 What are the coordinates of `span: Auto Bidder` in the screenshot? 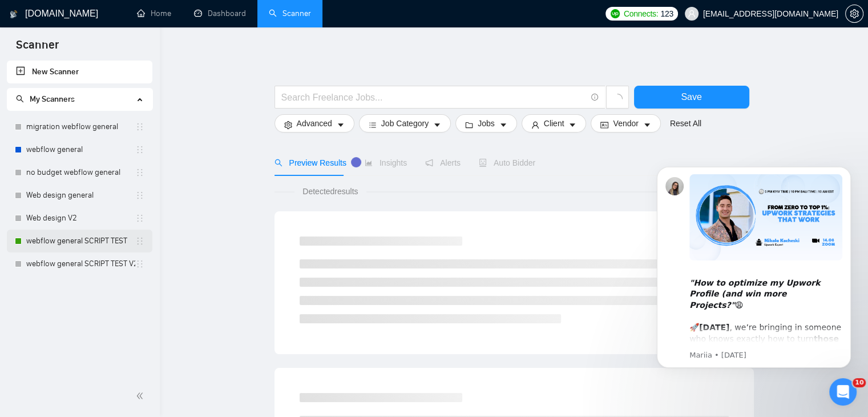 It's located at (507, 163).